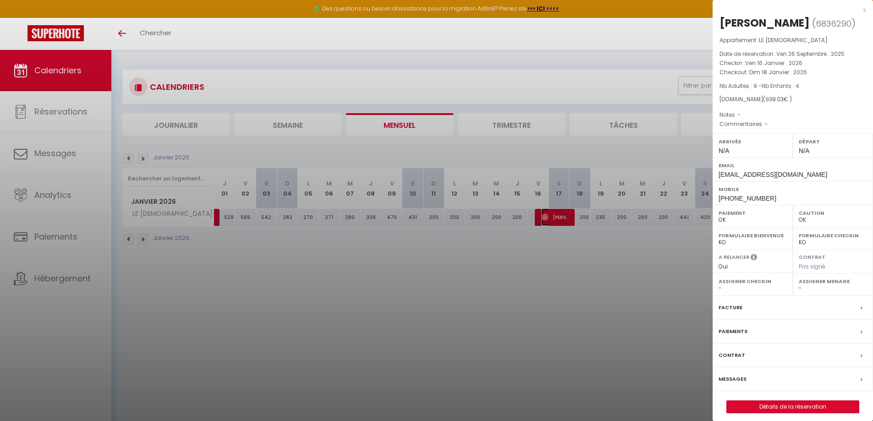 The image size is (873, 421). I want to click on label: Paiements, so click(733, 332).